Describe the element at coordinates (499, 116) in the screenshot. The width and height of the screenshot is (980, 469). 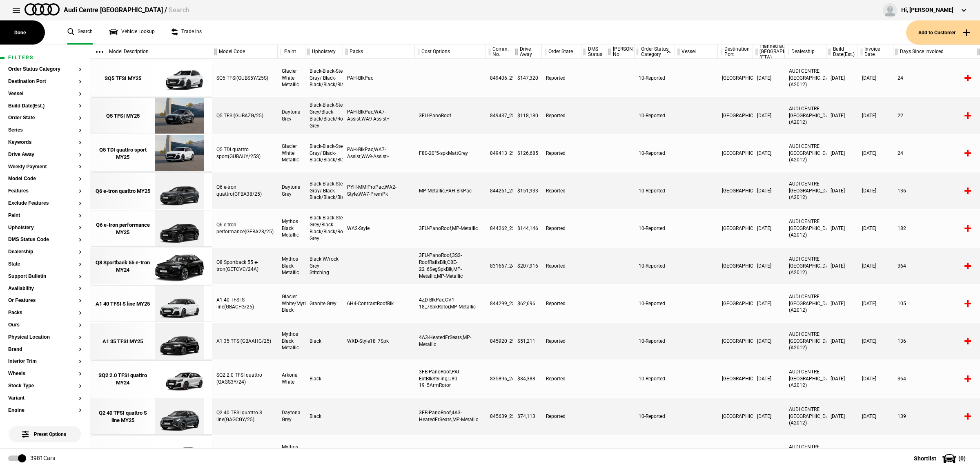
I see `div: 849437_25` at that location.